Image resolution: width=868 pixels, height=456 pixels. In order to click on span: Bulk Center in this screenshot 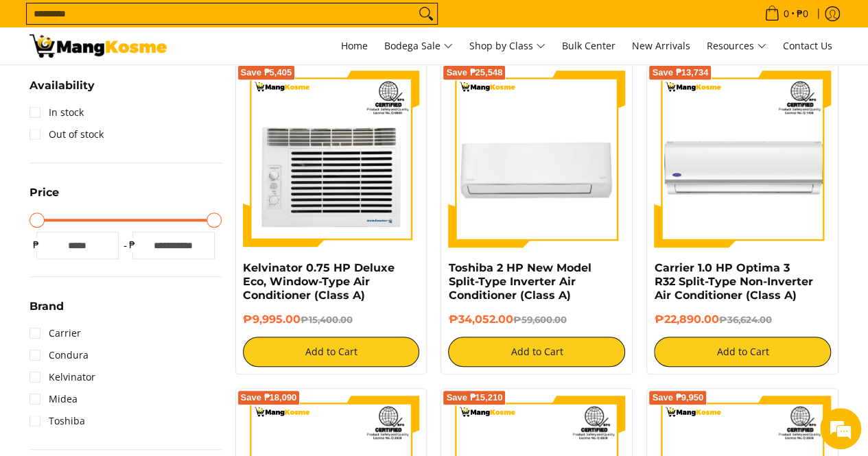, I will do `click(589, 46)`.